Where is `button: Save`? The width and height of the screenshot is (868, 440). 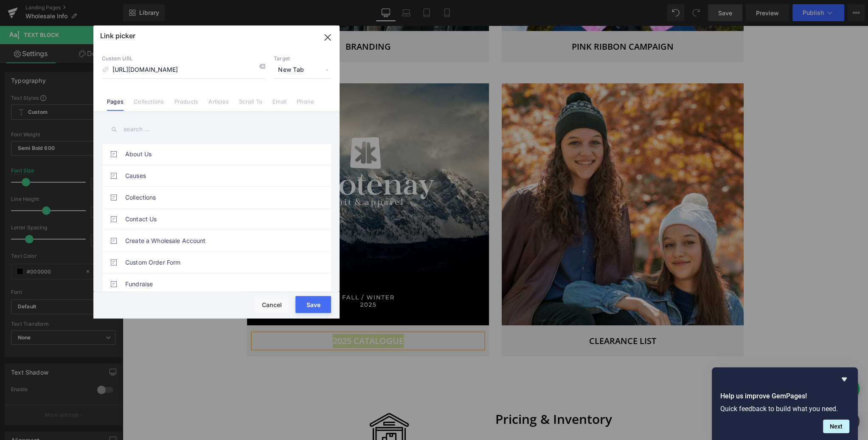
button: Save is located at coordinates (313, 304).